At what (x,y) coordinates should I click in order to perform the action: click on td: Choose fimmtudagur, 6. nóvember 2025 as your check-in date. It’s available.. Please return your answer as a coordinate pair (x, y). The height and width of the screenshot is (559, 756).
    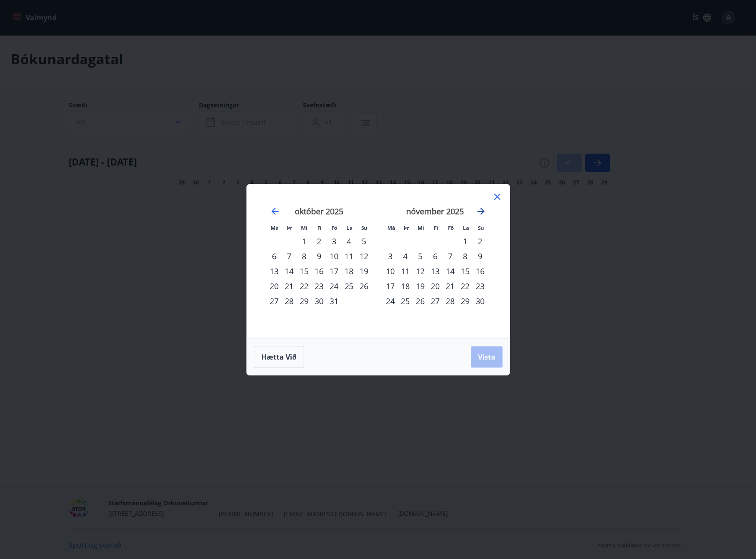
    Looking at the image, I should click on (435, 257).